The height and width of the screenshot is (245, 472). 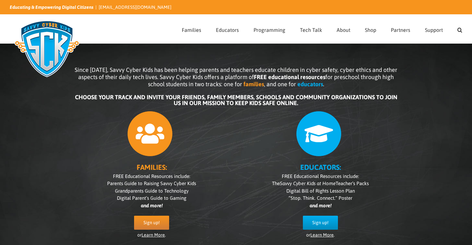 I want to click on b: educators, so click(x=310, y=84).